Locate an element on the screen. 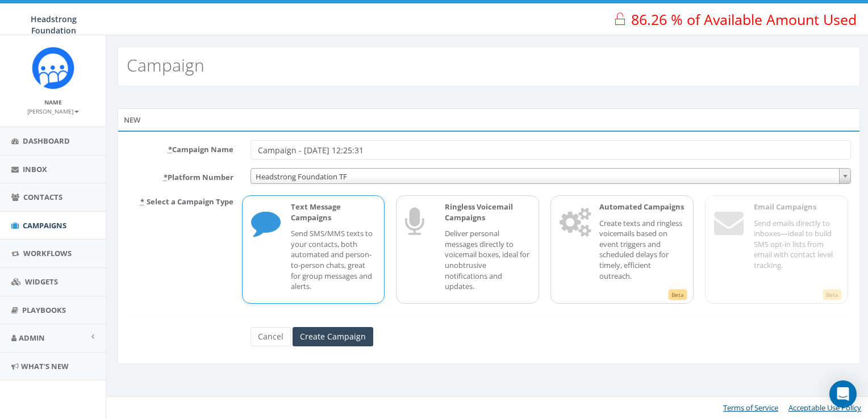  a: Terms of Service is located at coordinates (750, 408).